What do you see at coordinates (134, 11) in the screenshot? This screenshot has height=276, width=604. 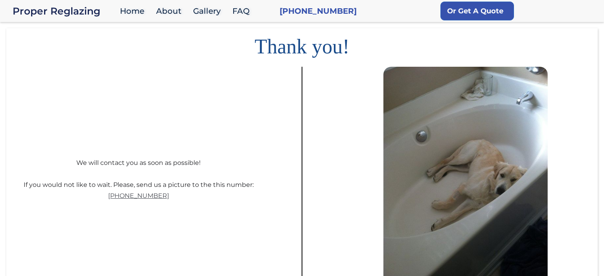 I see `a: Home` at bounding box center [134, 11].